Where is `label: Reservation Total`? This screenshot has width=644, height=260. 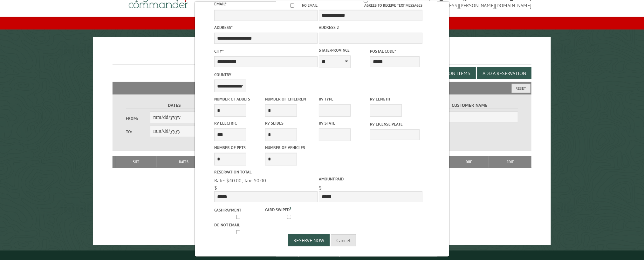
label: Reservation Total is located at coordinates (266, 172).